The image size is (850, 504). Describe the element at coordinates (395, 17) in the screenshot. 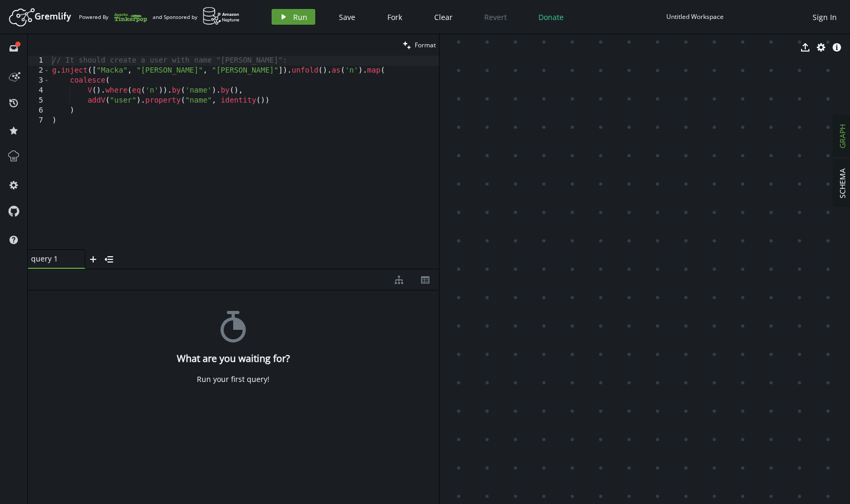

I see `span: Fork` at that location.